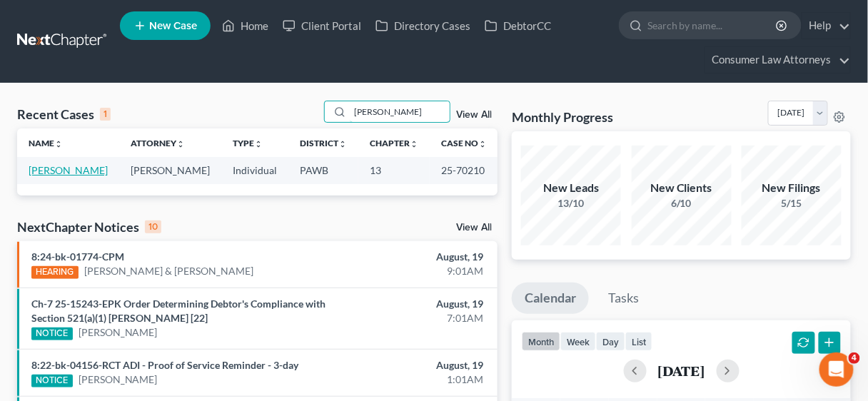  Describe the element at coordinates (105, 114) in the screenshot. I see `div: 1` at that location.